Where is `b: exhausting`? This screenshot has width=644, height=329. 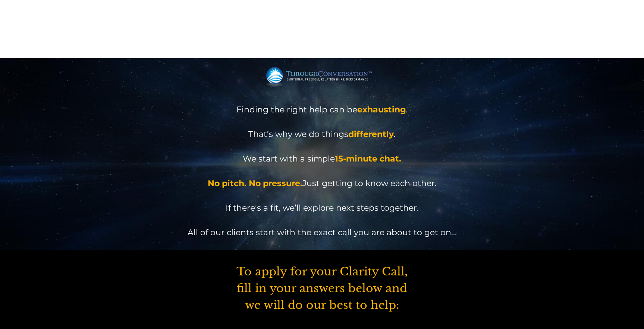 b: exhausting is located at coordinates (382, 110).